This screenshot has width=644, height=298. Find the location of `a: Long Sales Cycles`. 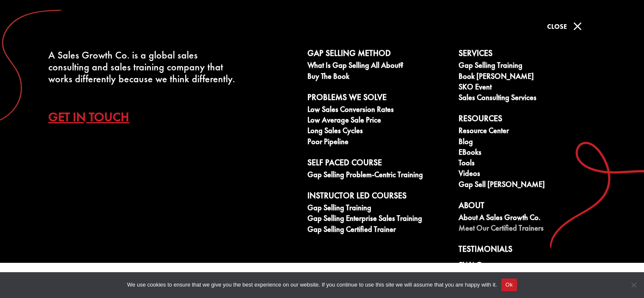

a: Long Sales Cycles is located at coordinates (378, 131).